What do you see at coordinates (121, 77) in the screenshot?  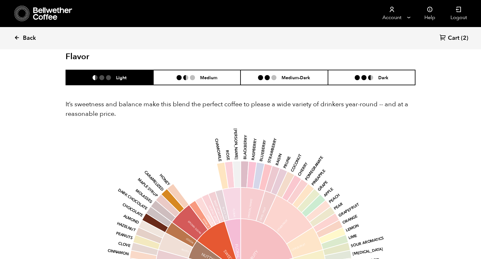 I see `h6: Light` at bounding box center [121, 77].